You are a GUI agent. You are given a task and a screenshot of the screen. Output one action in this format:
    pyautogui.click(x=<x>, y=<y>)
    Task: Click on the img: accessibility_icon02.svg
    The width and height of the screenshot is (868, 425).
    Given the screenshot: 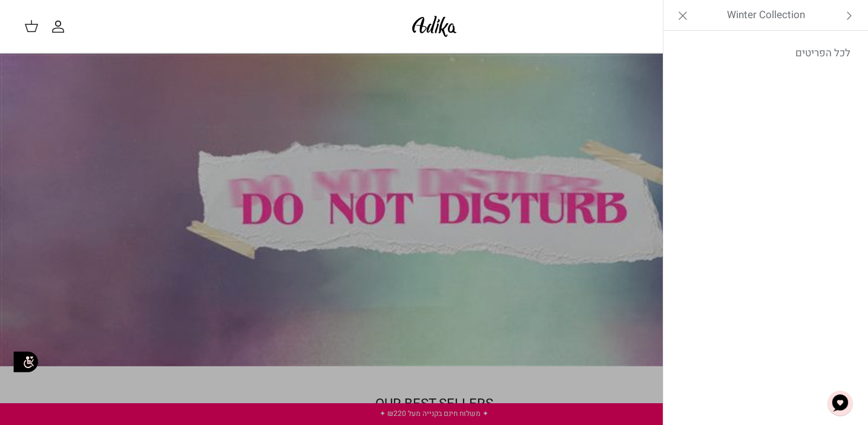 What is the action you would take?
    pyautogui.click(x=25, y=361)
    